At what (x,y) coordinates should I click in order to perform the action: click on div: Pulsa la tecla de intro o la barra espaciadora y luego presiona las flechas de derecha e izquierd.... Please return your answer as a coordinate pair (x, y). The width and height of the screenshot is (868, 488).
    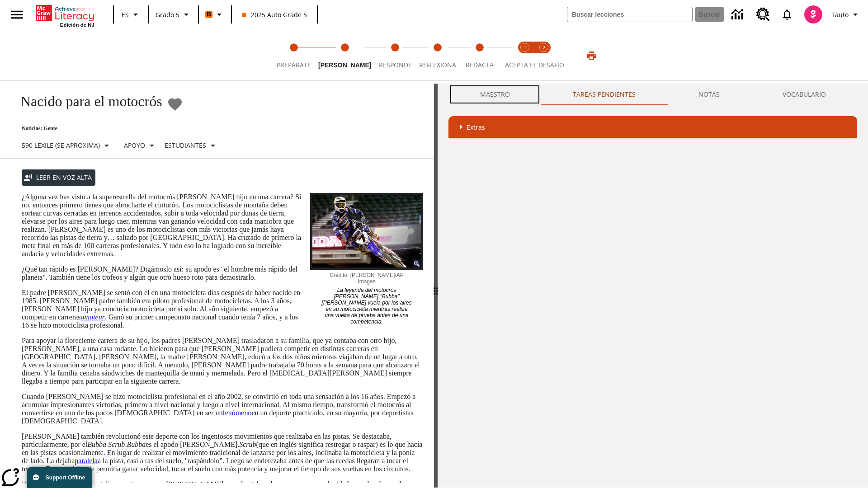
    Looking at the image, I should click on (436, 286).